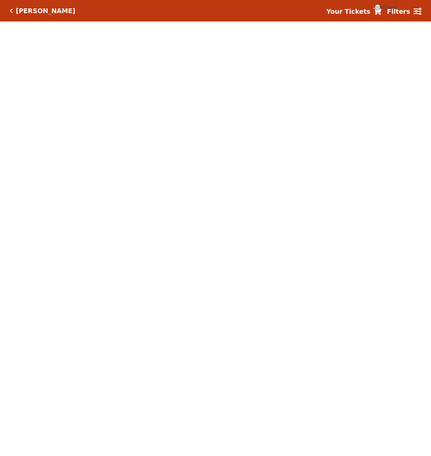 The image size is (431, 456). What do you see at coordinates (398, 11) in the screenshot?
I see `strong: Filters` at bounding box center [398, 11].